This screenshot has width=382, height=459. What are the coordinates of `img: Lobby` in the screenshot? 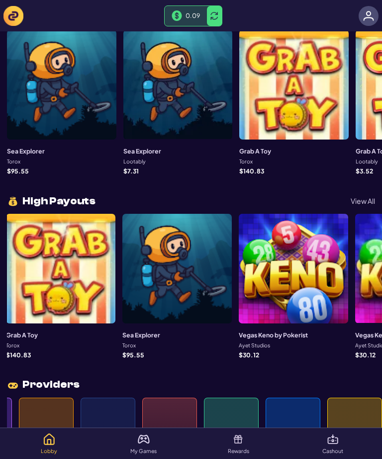 It's located at (49, 439).